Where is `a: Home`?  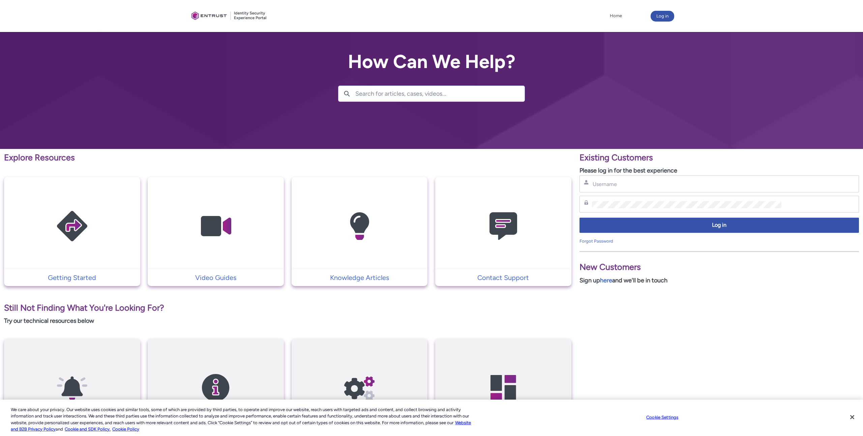 a: Home is located at coordinates (616, 16).